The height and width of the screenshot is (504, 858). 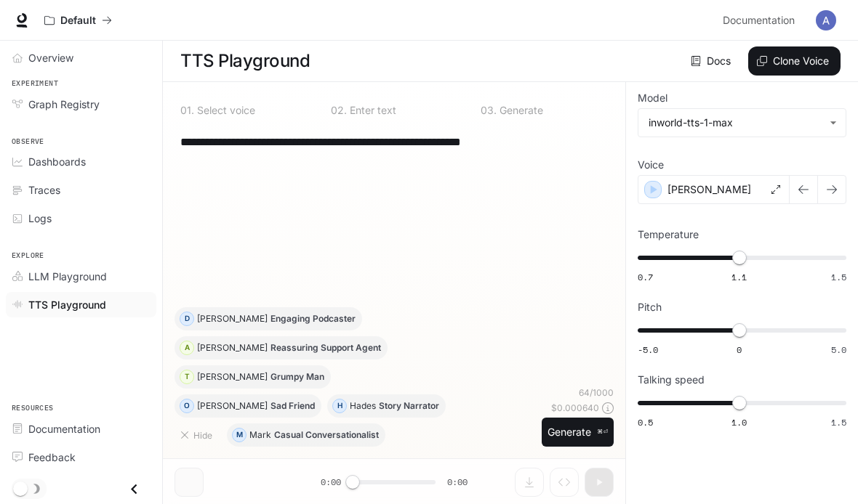 I want to click on button: All workspaces, so click(x=78, y=20).